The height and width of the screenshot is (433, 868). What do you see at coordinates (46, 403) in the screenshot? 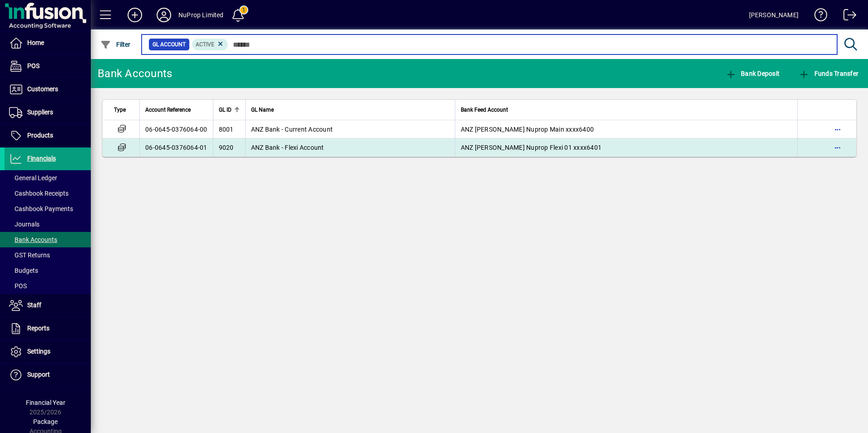
I see `span: Financial Year` at bounding box center [46, 403].